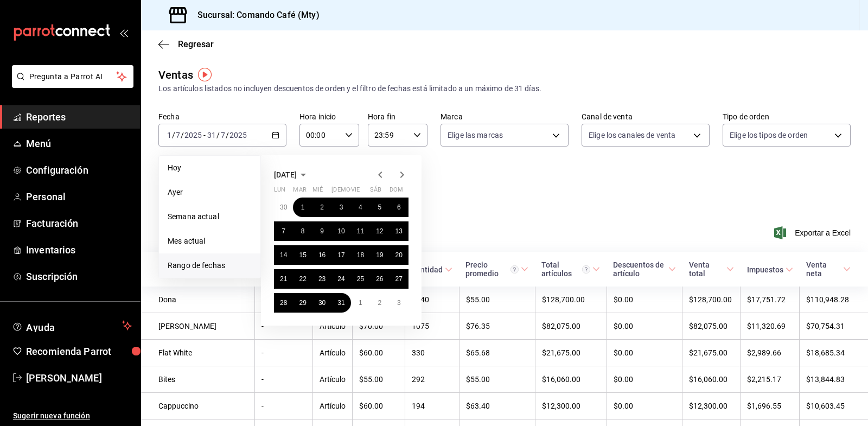 This screenshot has width=868, height=426. Describe the element at coordinates (321, 255) in the screenshot. I see `button: 16 de julio de 2025` at that location.